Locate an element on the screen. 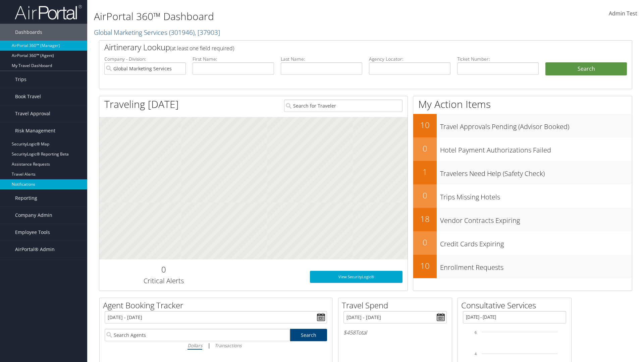  a: 18Vendor Contracts Expiring is located at coordinates (523, 220).